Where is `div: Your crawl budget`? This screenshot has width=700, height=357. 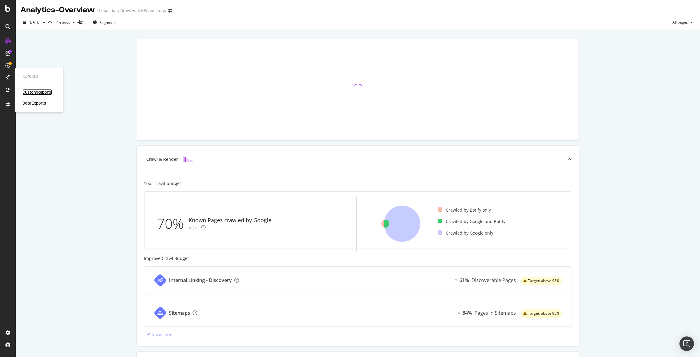
div: Your crawl budget is located at coordinates (162, 184).